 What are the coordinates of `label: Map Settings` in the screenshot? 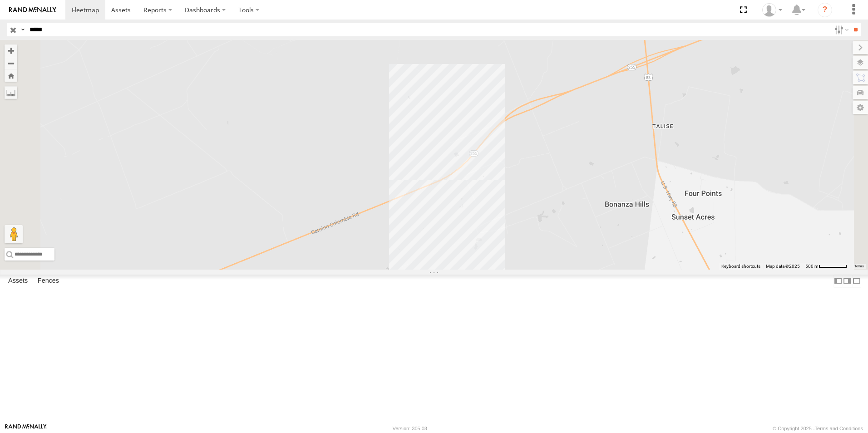 It's located at (860, 107).